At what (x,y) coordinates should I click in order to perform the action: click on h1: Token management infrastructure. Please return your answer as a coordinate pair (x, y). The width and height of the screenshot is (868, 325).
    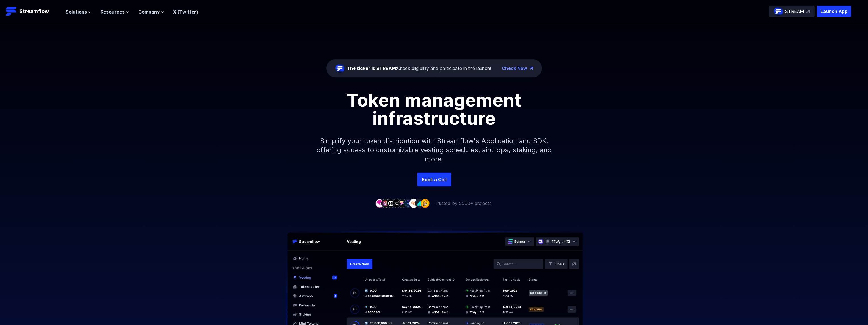
    Looking at the image, I should click on (434, 109).